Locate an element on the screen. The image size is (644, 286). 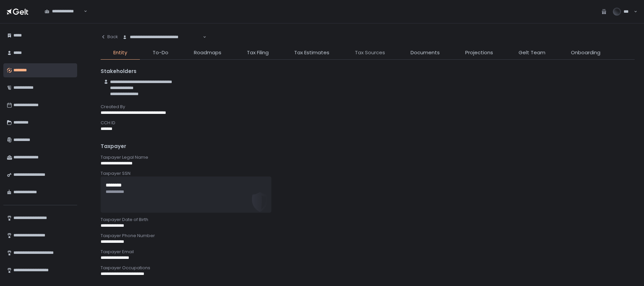
span: Onboarding is located at coordinates (586, 53).